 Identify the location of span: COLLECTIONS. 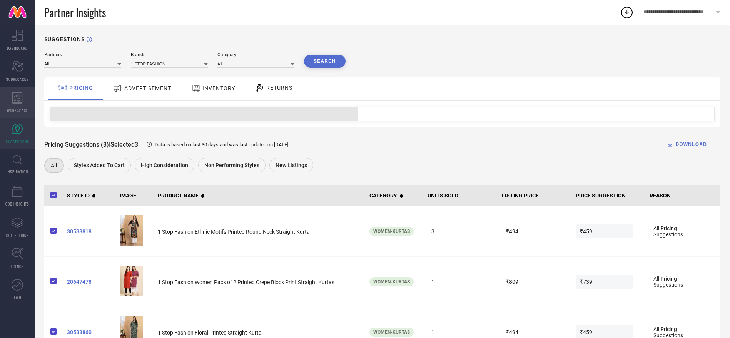
(17, 235).